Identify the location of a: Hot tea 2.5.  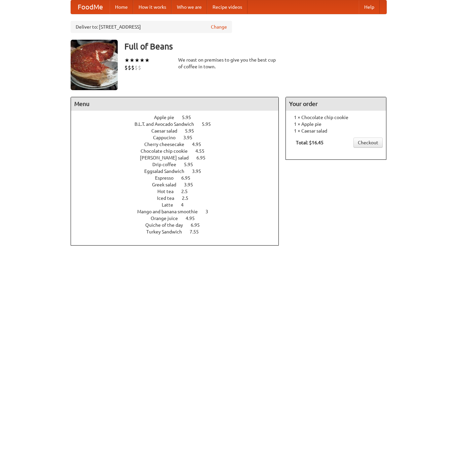
(179, 191).